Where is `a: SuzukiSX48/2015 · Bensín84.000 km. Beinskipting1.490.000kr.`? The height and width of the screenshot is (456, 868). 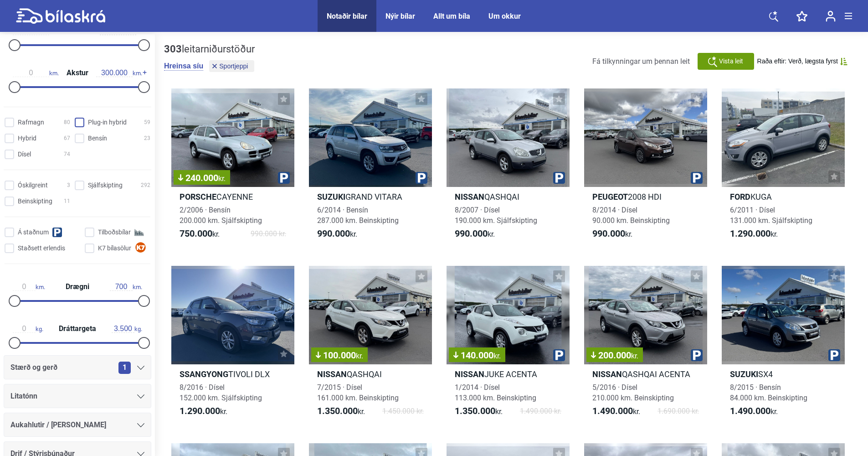
a: SuzukiSX48/2015 · Bensín84.000 km. Beinskipting1.490.000kr. is located at coordinates (783, 345).